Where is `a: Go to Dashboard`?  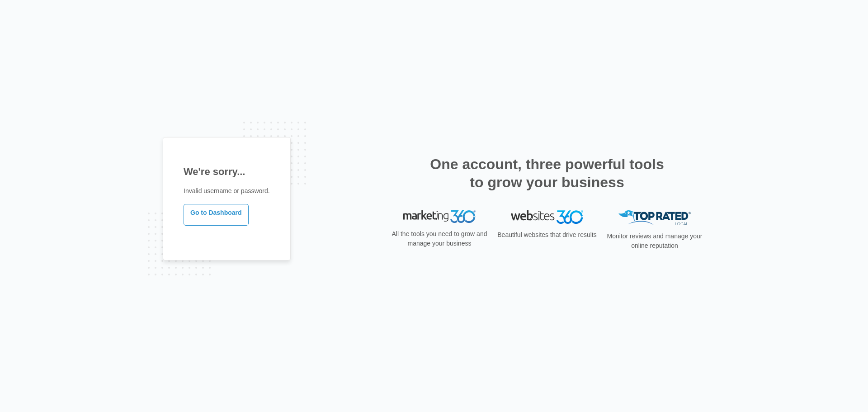 a: Go to Dashboard is located at coordinates (216, 215).